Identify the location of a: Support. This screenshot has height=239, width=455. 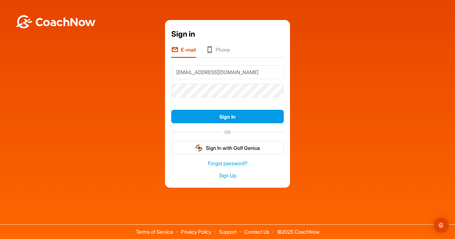
(228, 231).